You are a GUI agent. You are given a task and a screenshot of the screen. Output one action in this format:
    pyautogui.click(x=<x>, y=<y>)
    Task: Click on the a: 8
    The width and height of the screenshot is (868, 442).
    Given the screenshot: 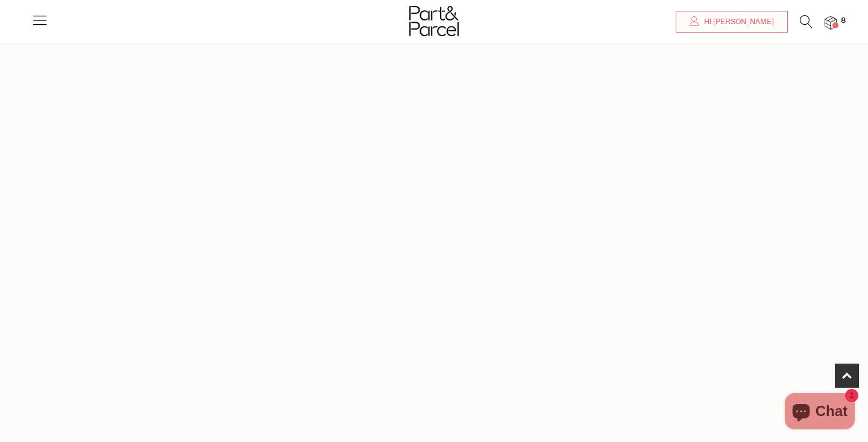 What is the action you would take?
    pyautogui.click(x=831, y=23)
    